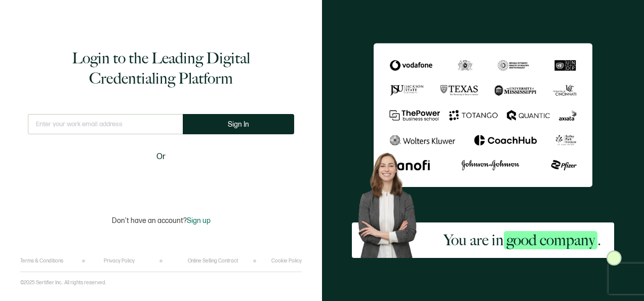 The image size is (644, 301). Describe the element at coordinates (483, 115) in the screenshot. I see `img: Sertifier Login - You are in <span class="strong-h">good company</span>.` at that location.